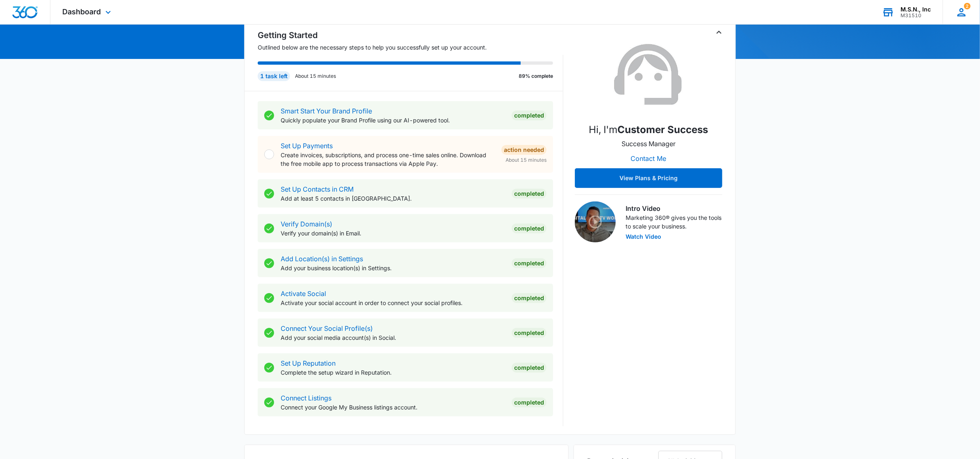 This screenshot has height=459, width=980. What do you see at coordinates (916, 16) in the screenshot?
I see `div: account id` at bounding box center [916, 16].